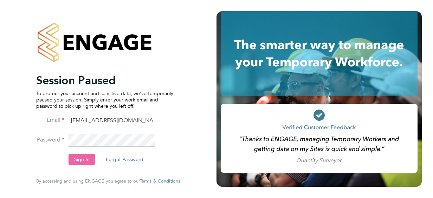 The image size is (433, 198). I want to click on input: Enter your work email..., so click(112, 121).